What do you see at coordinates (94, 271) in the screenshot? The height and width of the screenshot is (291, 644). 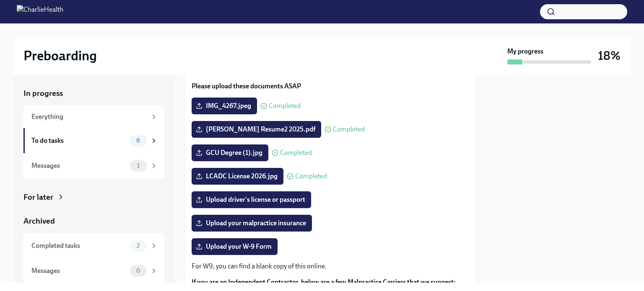 I see `a: Messages0` at bounding box center [94, 271].